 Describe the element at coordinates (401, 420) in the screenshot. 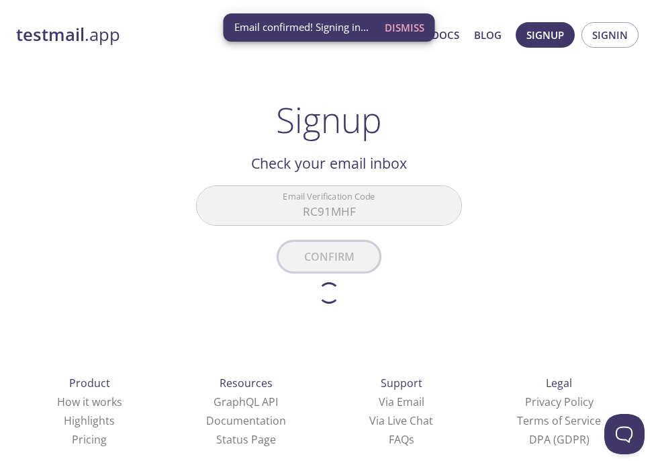

I see `a: Via Live Chat` at that location.